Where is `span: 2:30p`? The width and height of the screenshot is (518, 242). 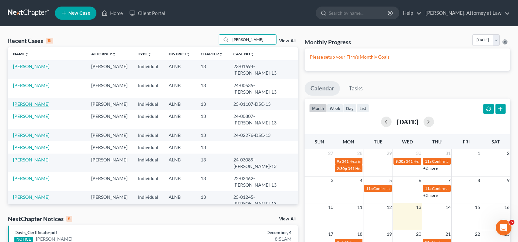 span: 2:30p is located at coordinates (342, 168).